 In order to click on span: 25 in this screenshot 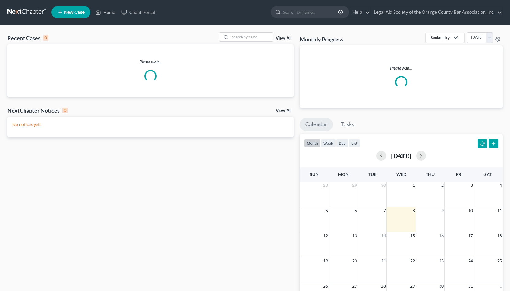, I will do `click(500, 261)`.